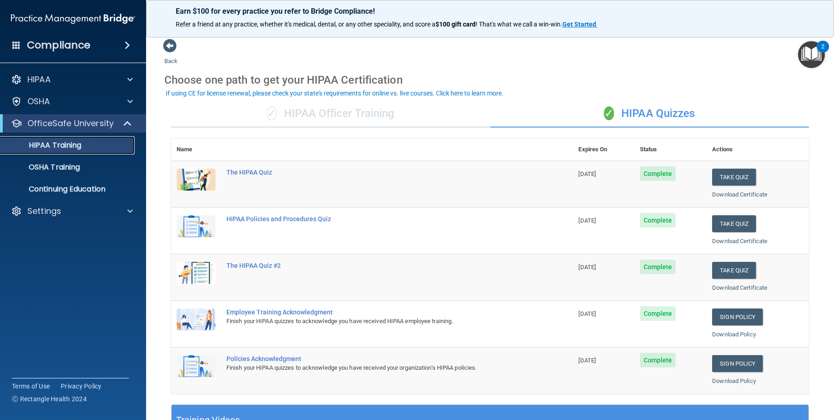  I want to click on div: Finish your HIPAA quizzes to acknowledge you have received HIPAA employee training., so click(377, 321).